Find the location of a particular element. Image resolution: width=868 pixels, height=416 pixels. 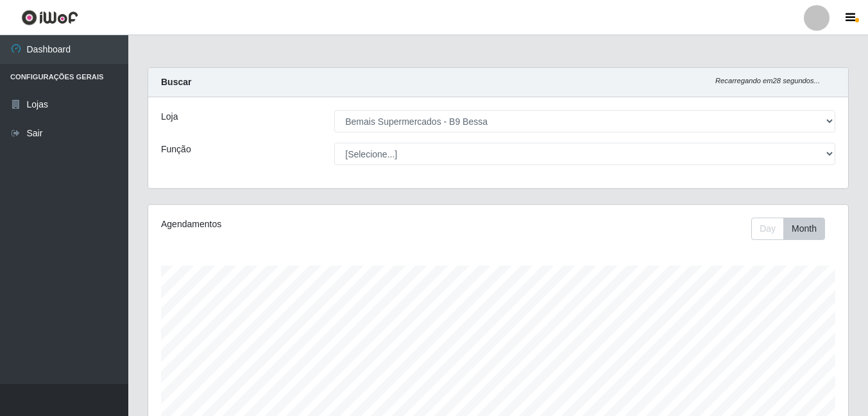

button: Month is located at coordinates (803, 229).